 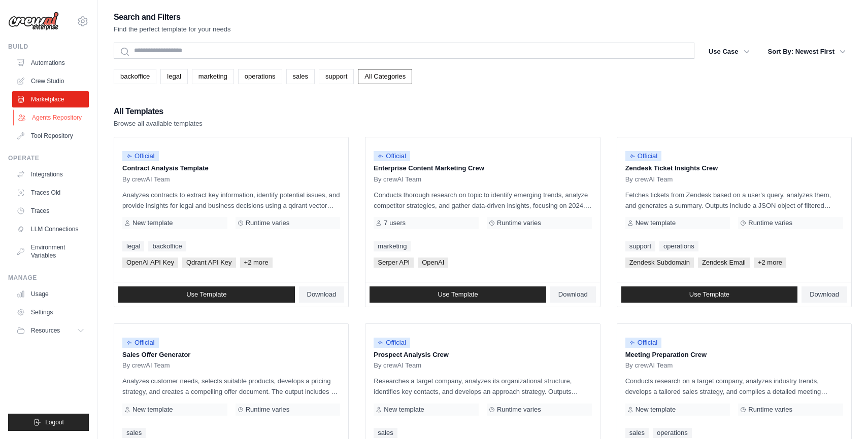 What do you see at coordinates (54, 423) in the screenshot?
I see `span: Logout` at bounding box center [54, 423].